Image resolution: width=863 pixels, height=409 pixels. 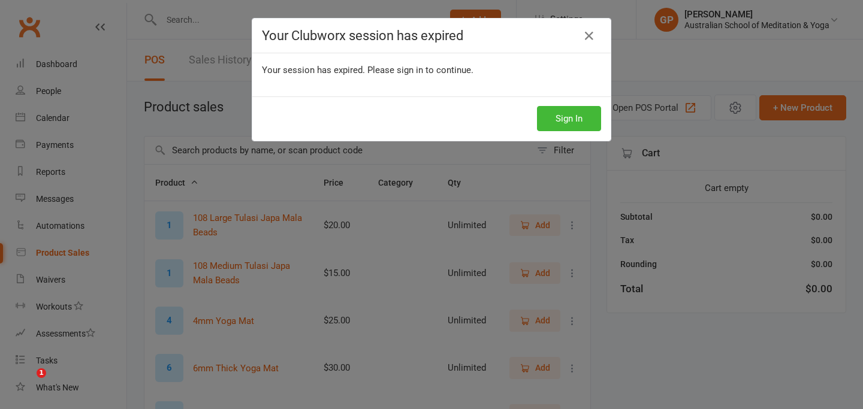 I want to click on button: Sign In, so click(x=569, y=119).